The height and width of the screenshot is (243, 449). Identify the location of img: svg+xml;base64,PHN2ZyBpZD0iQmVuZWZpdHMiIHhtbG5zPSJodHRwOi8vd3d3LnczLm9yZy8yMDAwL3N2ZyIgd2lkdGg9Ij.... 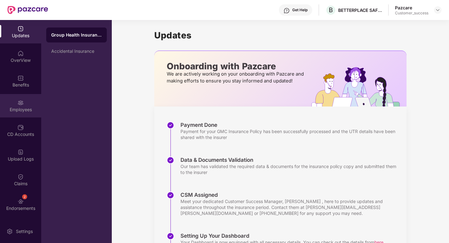
(21, 78).